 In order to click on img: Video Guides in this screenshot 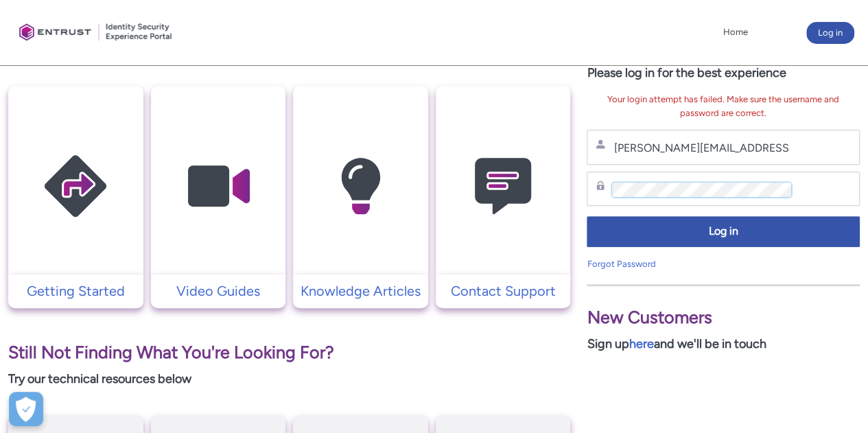, I will do `click(218, 186)`.